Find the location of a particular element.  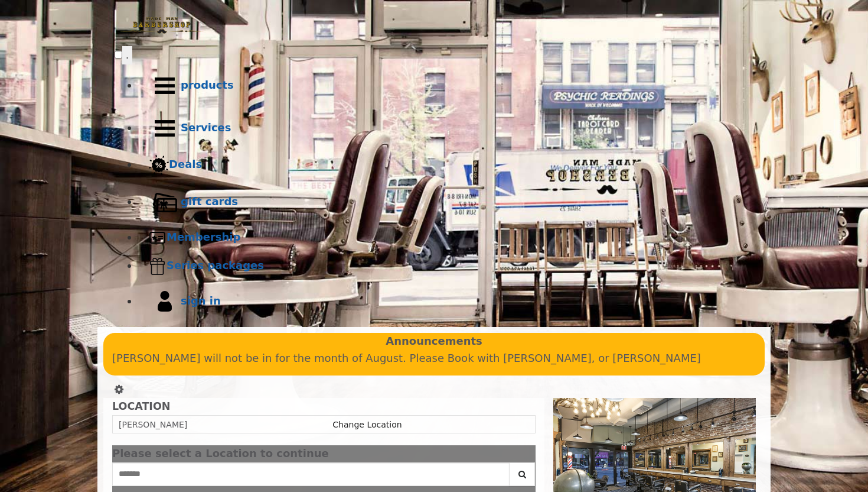

a: MembershipMembership is located at coordinates (446, 237).